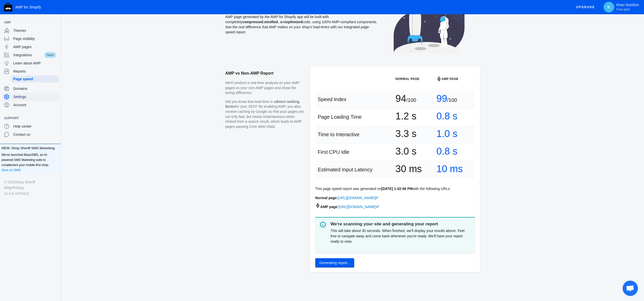 Image resolution: width=644 pixels, height=301 pixels. Describe the element at coordinates (335, 263) in the screenshot. I see `span: Generating report...` at that location.